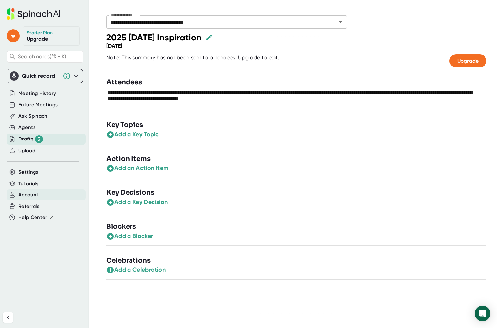 This screenshot has height=328, width=497. What do you see at coordinates (124, 82) in the screenshot?
I see `h3: Attendees` at bounding box center [124, 82].